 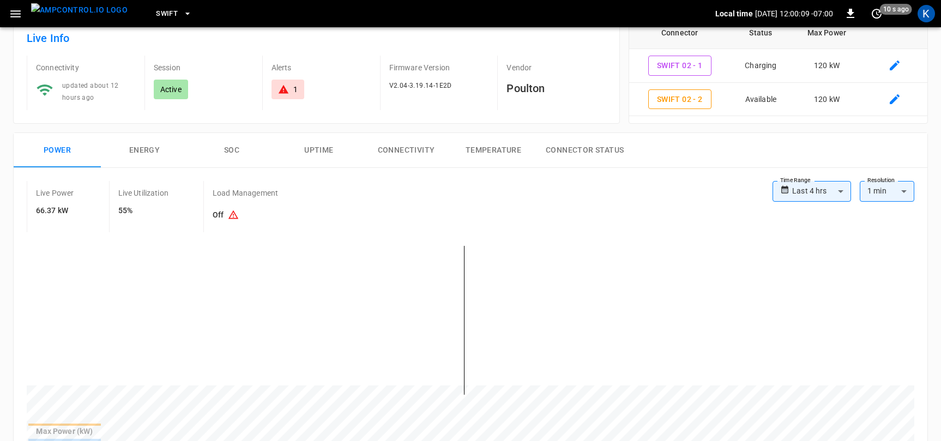 What do you see at coordinates (143, 211) in the screenshot?
I see `h6: 55%` at bounding box center [143, 211].